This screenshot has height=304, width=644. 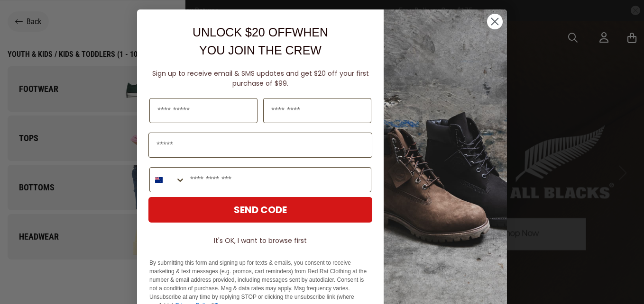 I want to click on button: It's OK, I want to browse first, so click(x=261, y=241).